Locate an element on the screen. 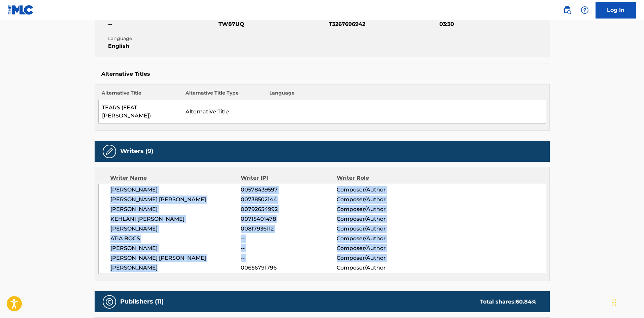 The width and height of the screenshot is (644, 318). div: Total shares: is located at coordinates (508, 301).